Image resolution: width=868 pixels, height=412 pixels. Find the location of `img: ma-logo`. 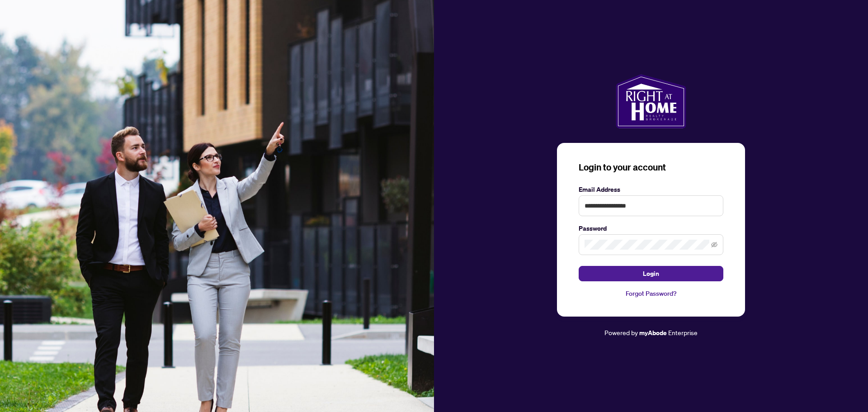

img: ma-logo is located at coordinates (651, 101).